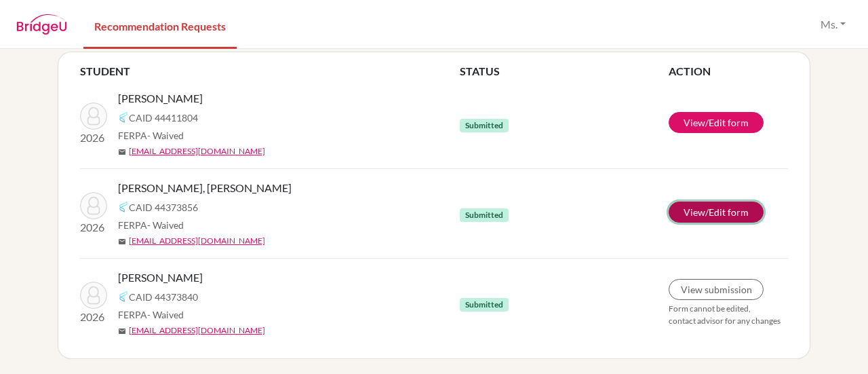 This screenshot has height=374, width=868. Describe the element at coordinates (41, 24) in the screenshot. I see `img: BridgeU logo` at that location.